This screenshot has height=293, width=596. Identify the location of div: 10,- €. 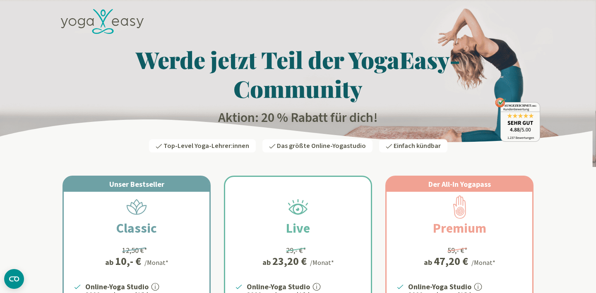
(128, 261).